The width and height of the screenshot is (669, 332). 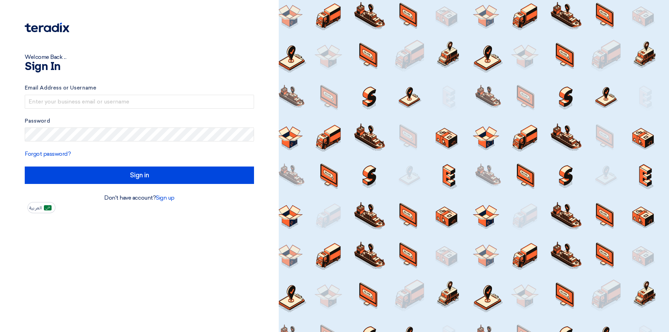 What do you see at coordinates (48, 154) in the screenshot?
I see `a: Forgot password?` at bounding box center [48, 154].